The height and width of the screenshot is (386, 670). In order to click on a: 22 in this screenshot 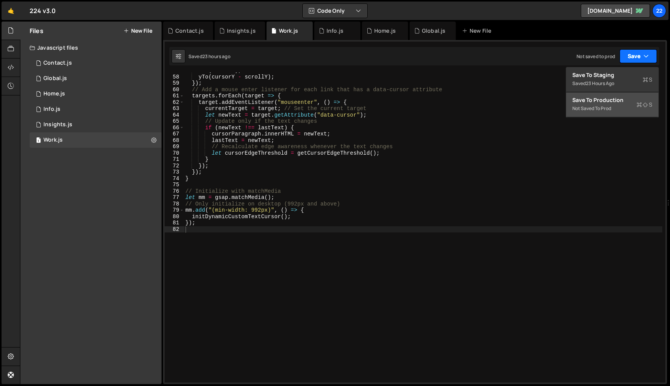, I will do `click(659, 11)`.